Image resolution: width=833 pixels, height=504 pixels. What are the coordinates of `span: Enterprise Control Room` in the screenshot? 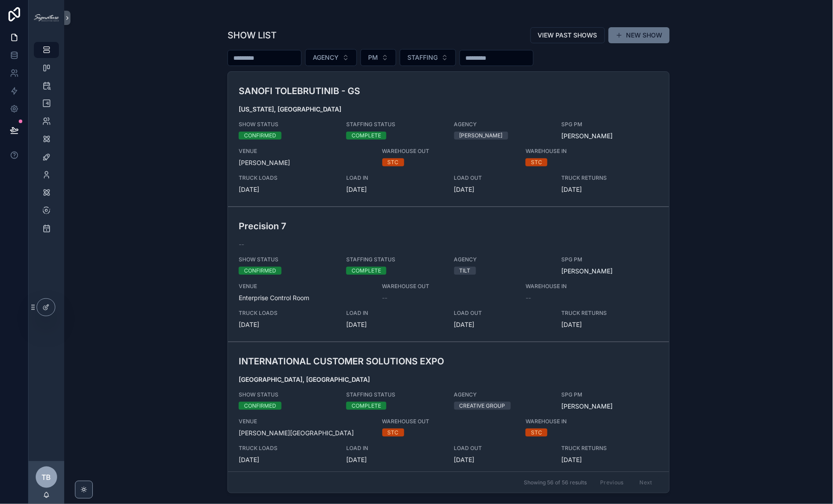 It's located at (305, 298).